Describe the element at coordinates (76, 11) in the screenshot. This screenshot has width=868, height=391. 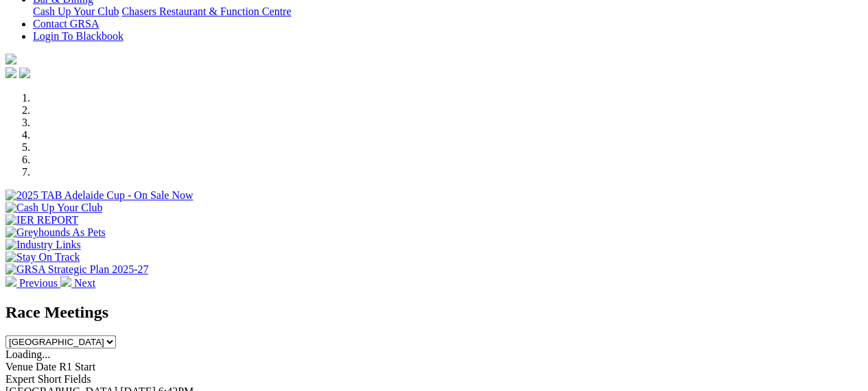
I see `a: Cash Up Your Club` at that location.